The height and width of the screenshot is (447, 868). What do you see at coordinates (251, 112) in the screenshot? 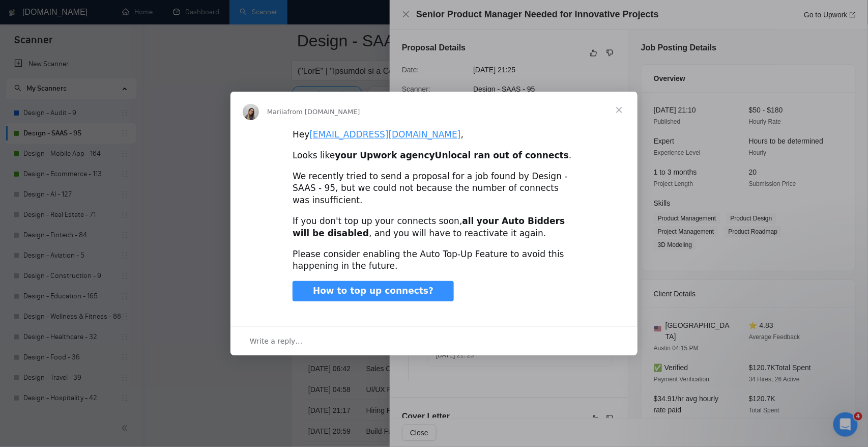
I see `img: Profile image for Mariia` at bounding box center [251, 112].